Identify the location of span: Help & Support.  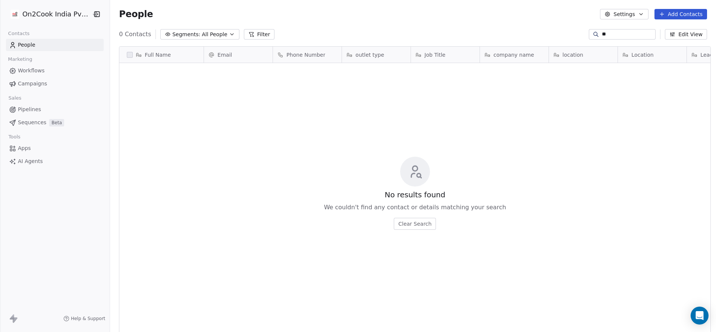
(88, 319).